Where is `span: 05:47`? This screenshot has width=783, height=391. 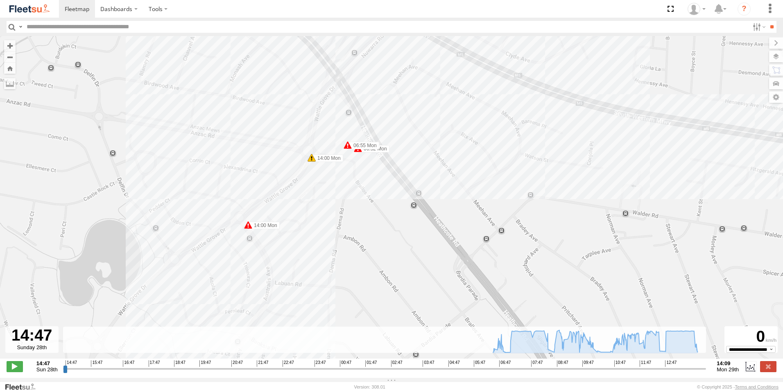
span: 05:47 is located at coordinates (480, 363).